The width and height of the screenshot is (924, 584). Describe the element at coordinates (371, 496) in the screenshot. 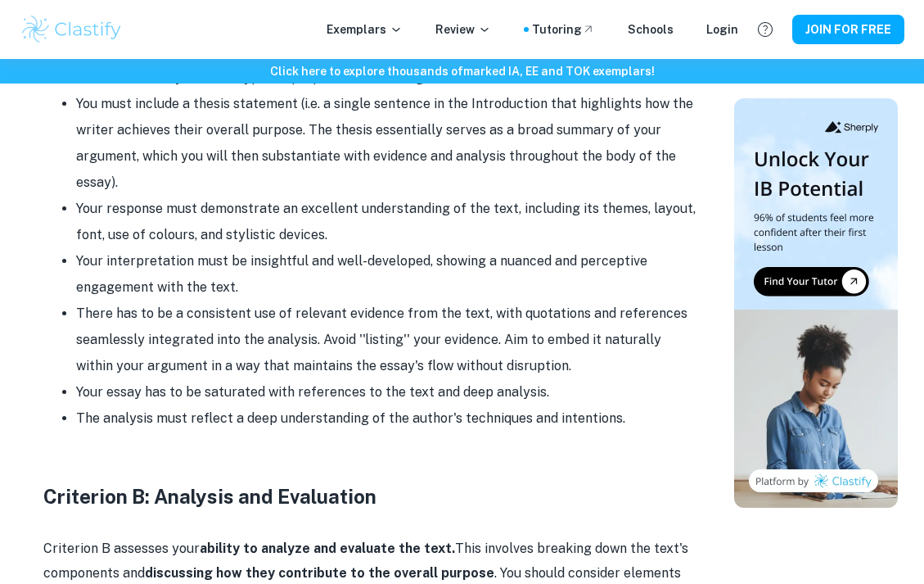

I see `h3: Criterion B: Analysis and Evaluation` at that location.